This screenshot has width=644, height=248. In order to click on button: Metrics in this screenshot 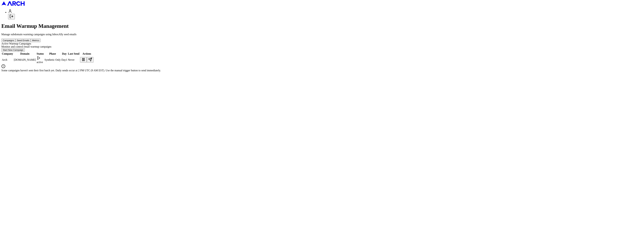, I will do `click(36, 40)`.